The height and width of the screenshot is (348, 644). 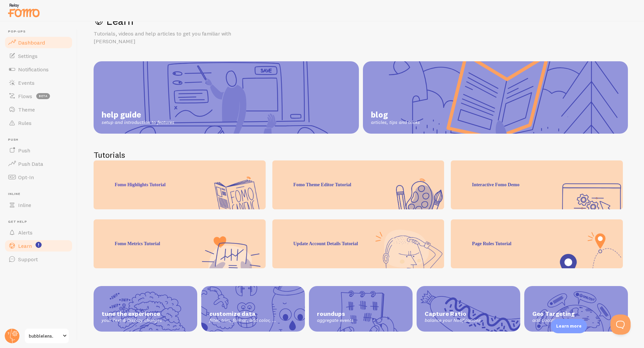 I want to click on span: Geo Targeting, so click(x=576, y=314).